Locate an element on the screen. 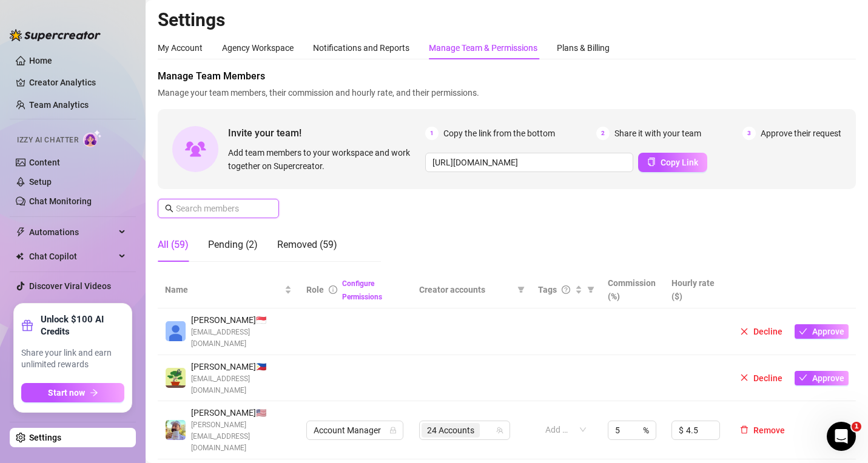 The image size is (868, 463). span: Creator accounts is located at coordinates (466, 290).